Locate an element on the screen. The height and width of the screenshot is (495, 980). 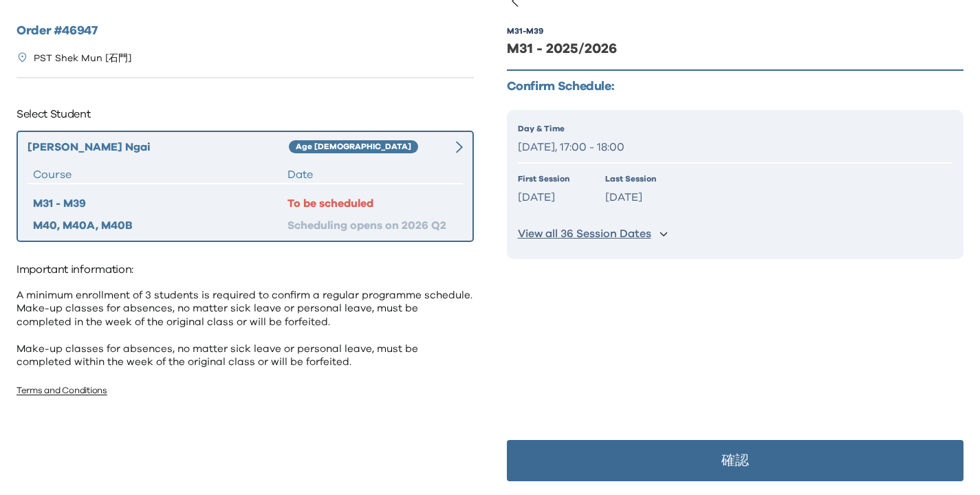
div: Date is located at coordinates (372, 175).